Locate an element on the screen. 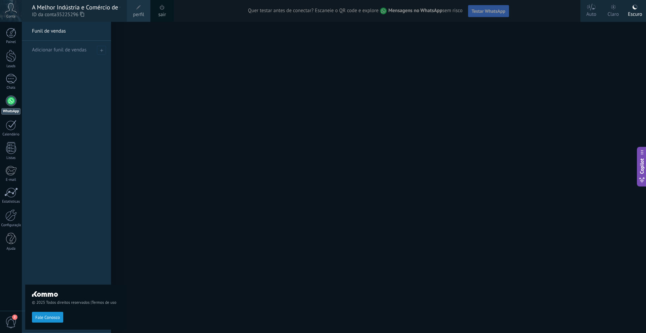 The width and height of the screenshot is (646, 333). a: sair is located at coordinates (162, 15).